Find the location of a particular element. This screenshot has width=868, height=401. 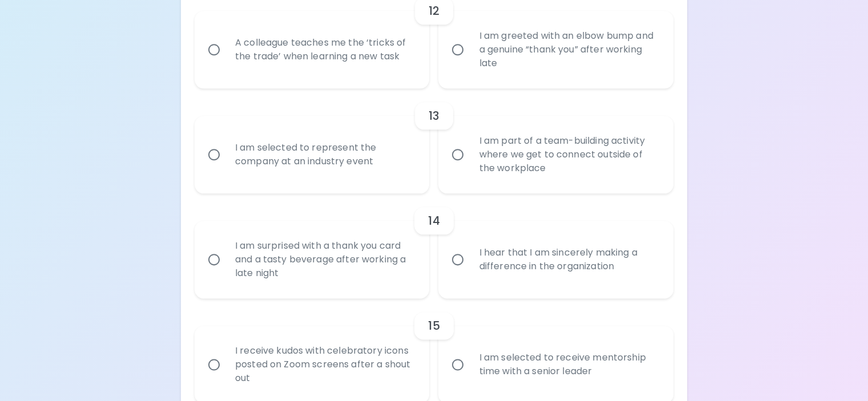

div: I am greeted with an elbow bump and a genuine “thank you” after working late is located at coordinates (568, 50).